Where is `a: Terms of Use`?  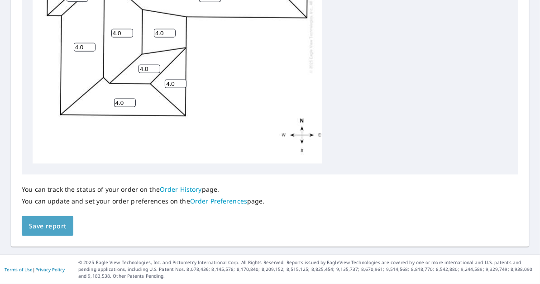 a: Terms of Use is located at coordinates (19, 270).